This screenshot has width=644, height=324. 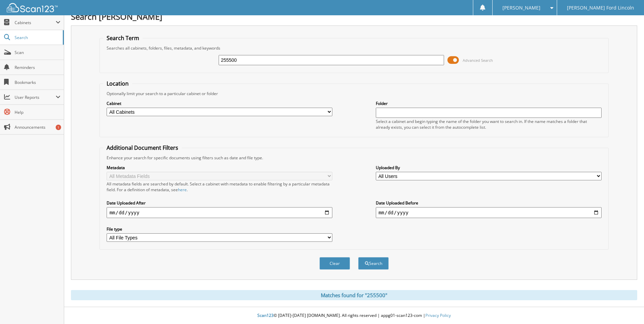 What do you see at coordinates (354, 48) in the screenshot?
I see `div: Searches all cabinets, folders, files, metadata, and keywords` at bounding box center [354, 48].